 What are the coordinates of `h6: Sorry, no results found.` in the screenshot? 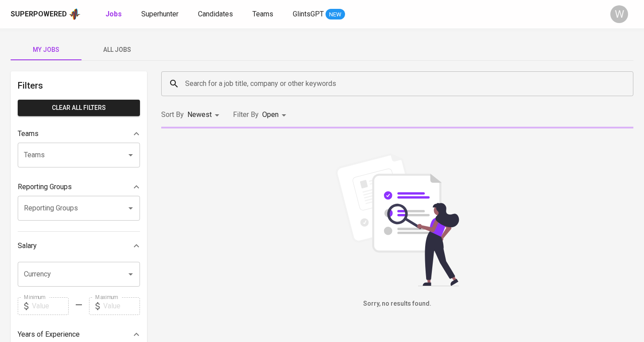 It's located at (397, 304).